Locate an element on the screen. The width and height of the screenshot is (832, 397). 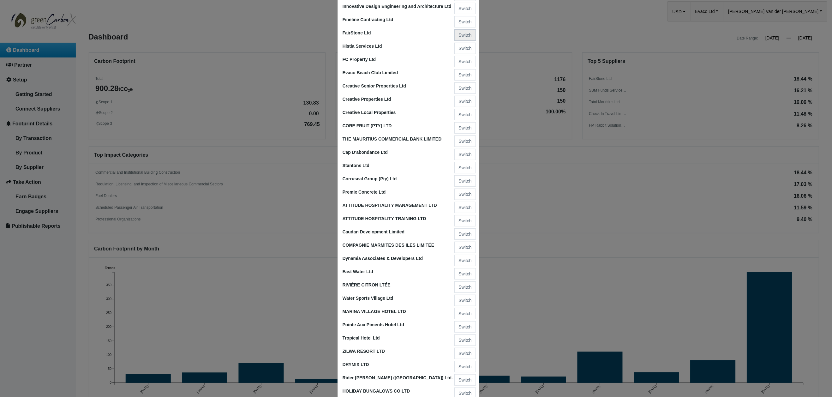
span: Water Sports Village Ltd is located at coordinates (368, 298).